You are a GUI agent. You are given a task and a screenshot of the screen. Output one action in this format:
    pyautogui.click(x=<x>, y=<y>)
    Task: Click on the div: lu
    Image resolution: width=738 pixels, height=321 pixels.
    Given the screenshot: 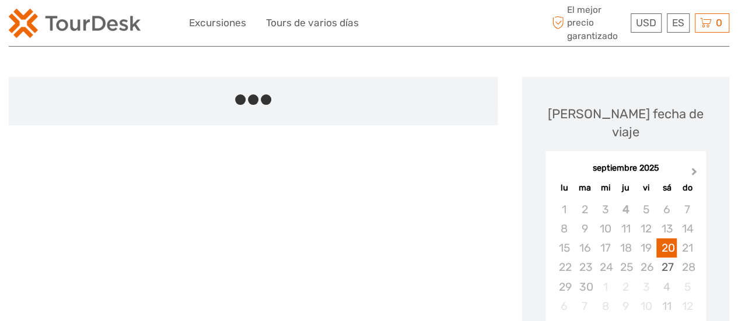 What is the action you would take?
    pyautogui.click(x=563, y=188)
    